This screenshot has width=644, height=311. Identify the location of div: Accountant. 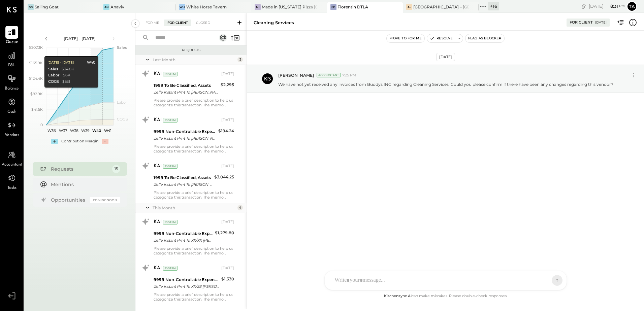
(328, 75).